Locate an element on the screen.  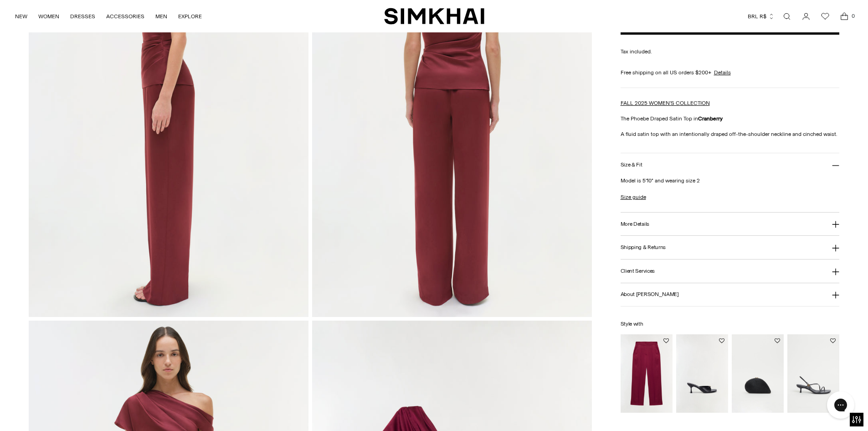
div: Free shipping on all US orders $200+ is located at coordinates (730, 73).